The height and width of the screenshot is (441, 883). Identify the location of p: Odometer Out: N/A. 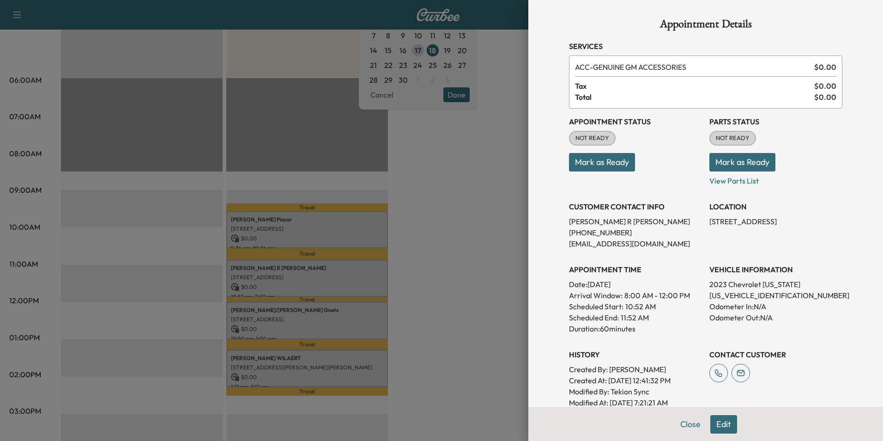
(776, 317).